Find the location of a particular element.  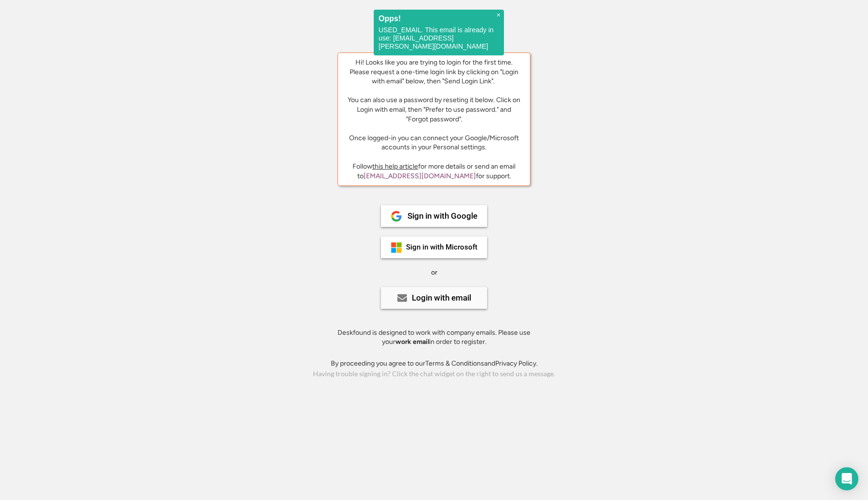

div: By proceeding you agree to our and is located at coordinates (434, 364).